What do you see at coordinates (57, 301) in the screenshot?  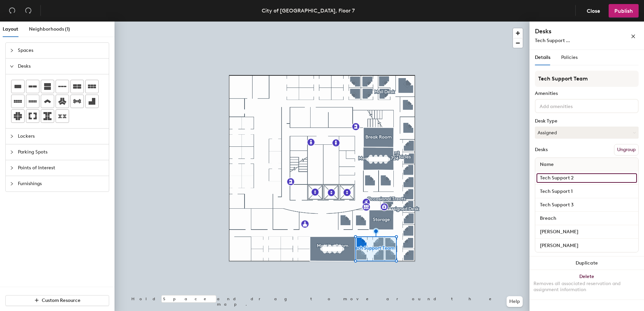 I see `button: Custom Resource` at bounding box center [57, 301].